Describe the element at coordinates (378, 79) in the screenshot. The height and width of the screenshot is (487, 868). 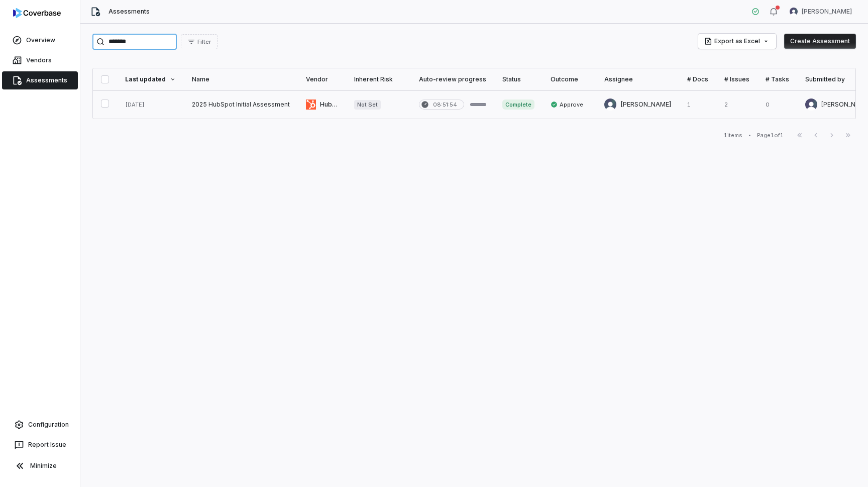
I see `div: Inherent Risk` at that location.